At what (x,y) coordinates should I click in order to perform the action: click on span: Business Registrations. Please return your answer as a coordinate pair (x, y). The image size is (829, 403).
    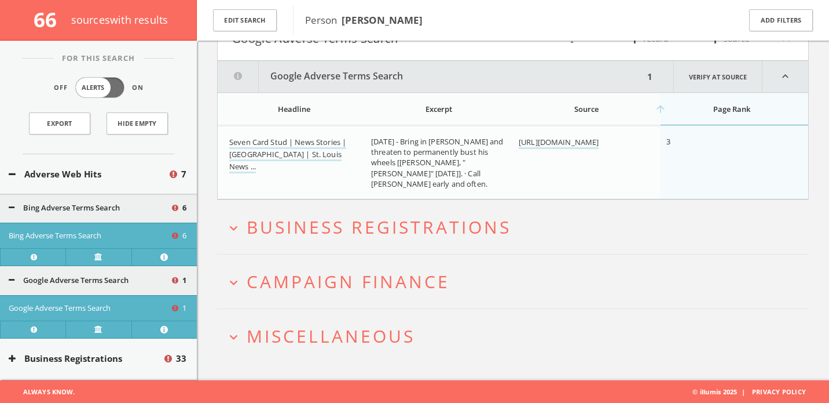
    Looking at the image, I should click on (379, 226).